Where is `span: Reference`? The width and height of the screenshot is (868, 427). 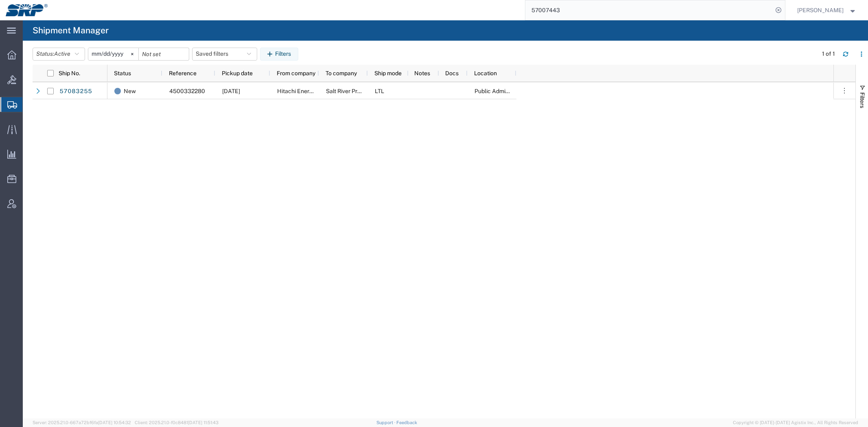
span: Reference is located at coordinates (183, 73).